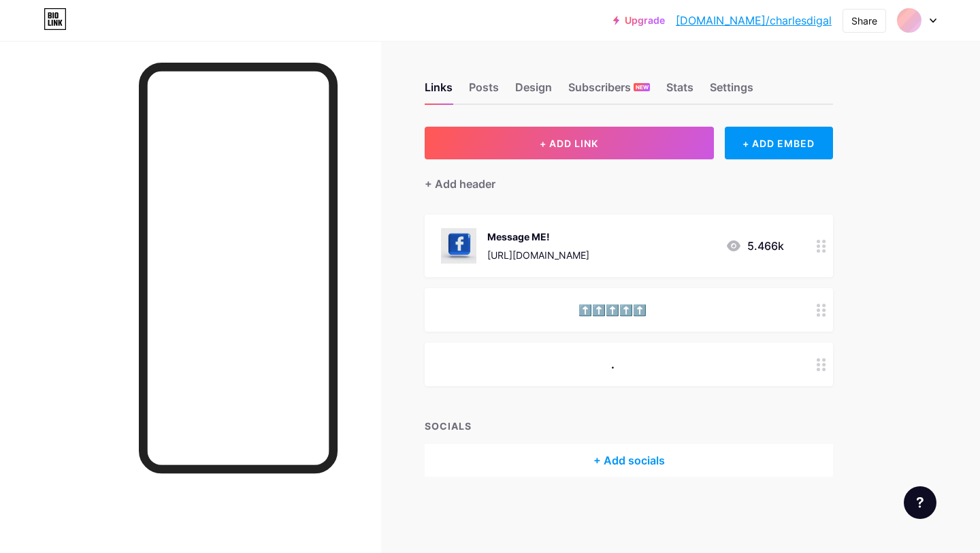 The height and width of the screenshot is (553, 980). What do you see at coordinates (629, 461) in the screenshot?
I see `div: + Add socials` at bounding box center [629, 461].